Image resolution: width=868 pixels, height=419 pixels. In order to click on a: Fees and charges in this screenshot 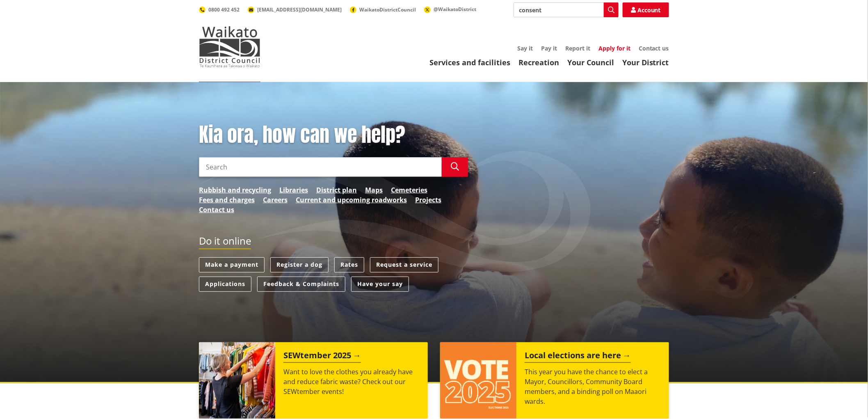, I will do `click(227, 200)`.